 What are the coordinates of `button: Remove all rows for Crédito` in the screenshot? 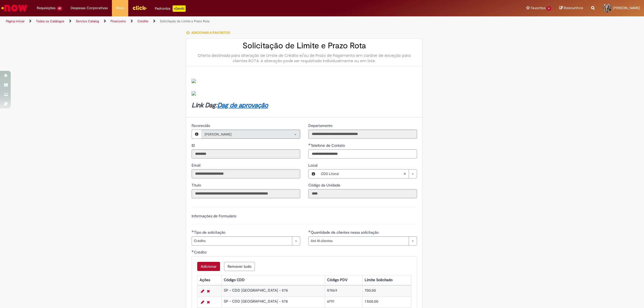 It's located at (240, 267).